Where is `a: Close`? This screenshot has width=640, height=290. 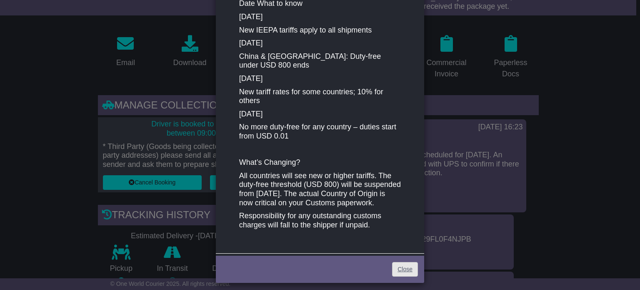
a: Close is located at coordinates (405, 269).